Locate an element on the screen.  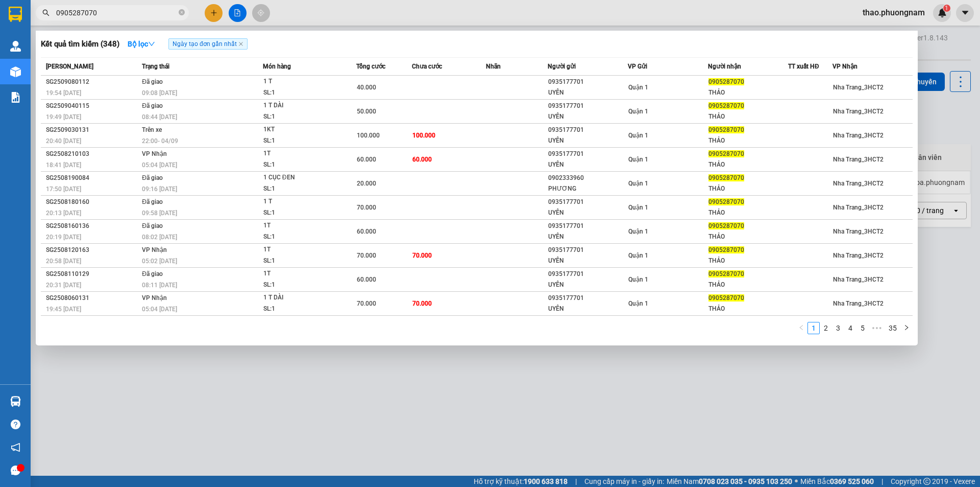
div: SG2509040115 is located at coordinates (93, 106).